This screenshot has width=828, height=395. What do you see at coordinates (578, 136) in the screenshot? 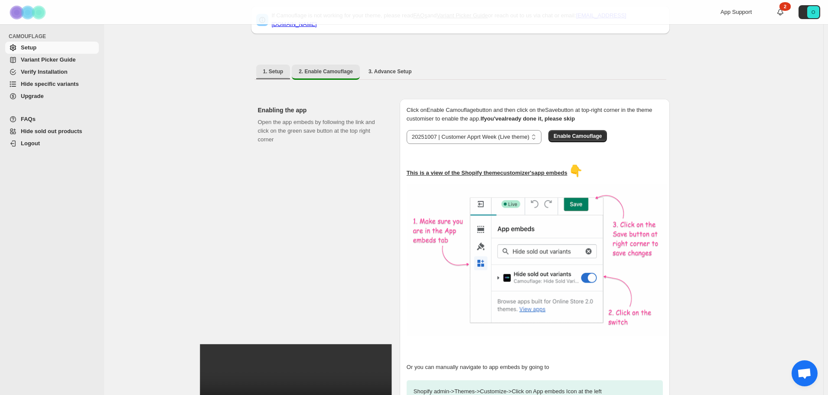
I see `button: Enable Camouflage` at bounding box center [578, 136].